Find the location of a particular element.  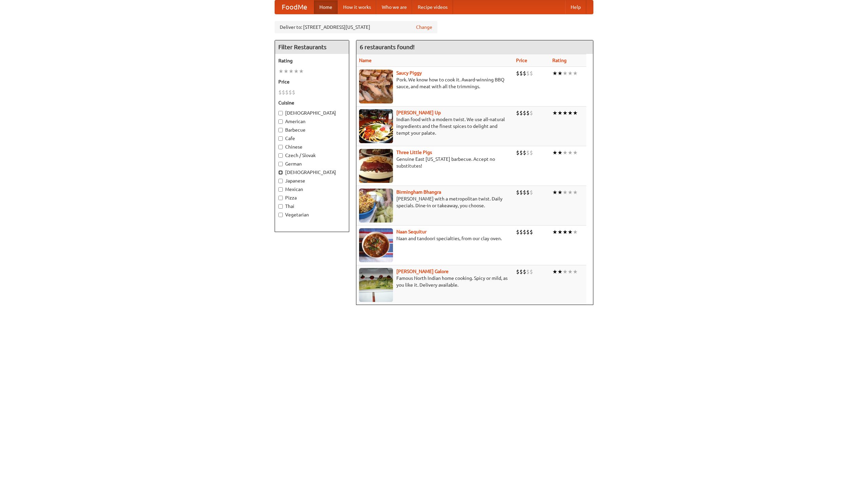

a: Birmingham Bhangra is located at coordinates (419, 192).